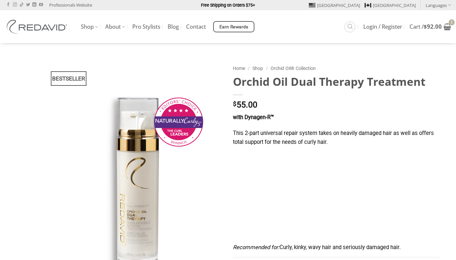 Image resolution: width=456 pixels, height=260 pixels. What do you see at coordinates (293, 68) in the screenshot?
I see `a: Orchid Oil® Collection` at bounding box center [293, 68].